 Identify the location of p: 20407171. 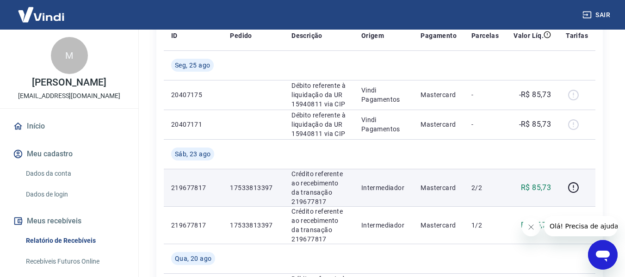
(193, 125).